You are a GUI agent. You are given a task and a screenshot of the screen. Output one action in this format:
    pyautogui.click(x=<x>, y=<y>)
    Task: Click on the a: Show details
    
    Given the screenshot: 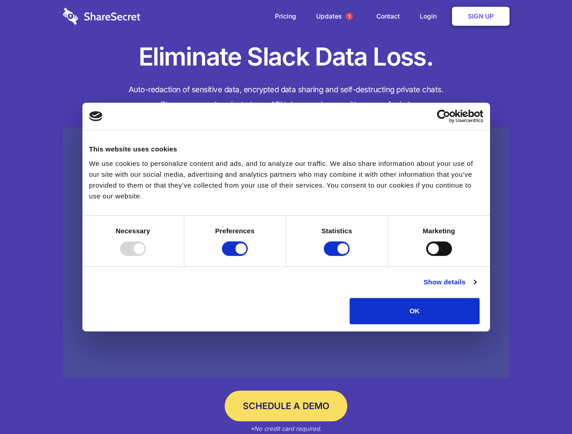 What is the action you would take?
    pyautogui.click(x=449, y=282)
    